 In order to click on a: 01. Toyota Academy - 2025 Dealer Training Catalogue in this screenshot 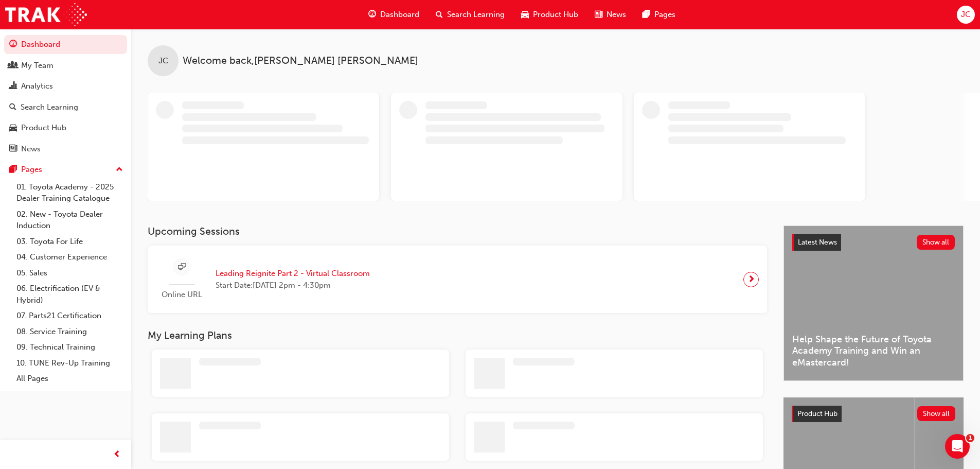, I will do `click(69, 192)`.